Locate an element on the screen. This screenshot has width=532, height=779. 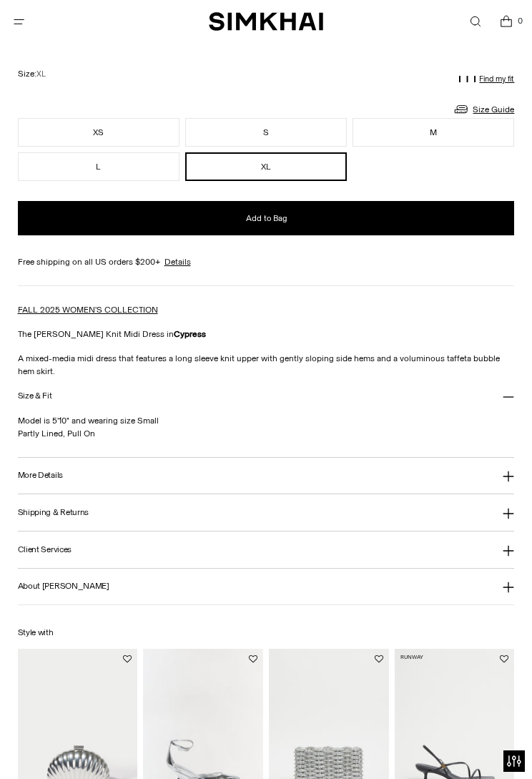
a: Size Guide is located at coordinates (483, 108).